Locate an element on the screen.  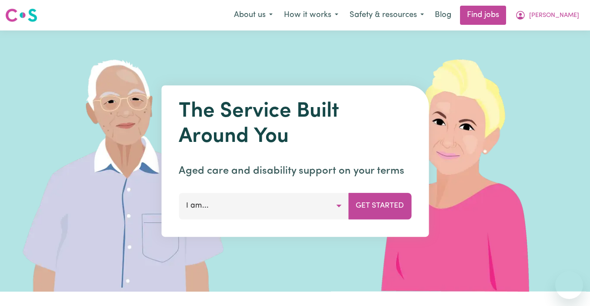
a: Find jobs is located at coordinates (483, 15).